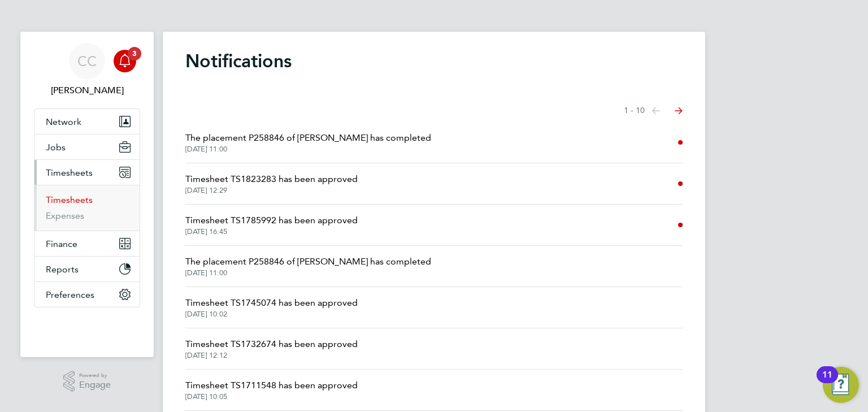 Image resolution: width=868 pixels, height=412 pixels. I want to click on span: Charlie Carter, so click(87, 91).